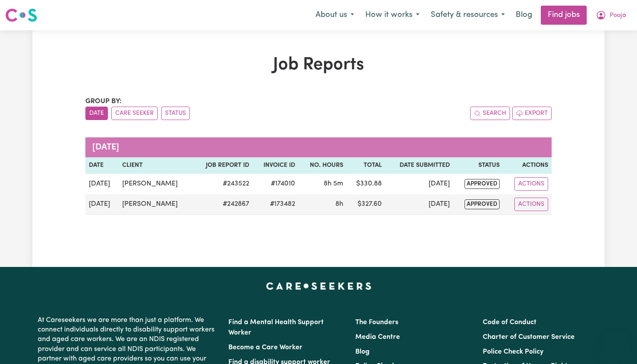  I want to click on td: #173482, so click(276, 204).